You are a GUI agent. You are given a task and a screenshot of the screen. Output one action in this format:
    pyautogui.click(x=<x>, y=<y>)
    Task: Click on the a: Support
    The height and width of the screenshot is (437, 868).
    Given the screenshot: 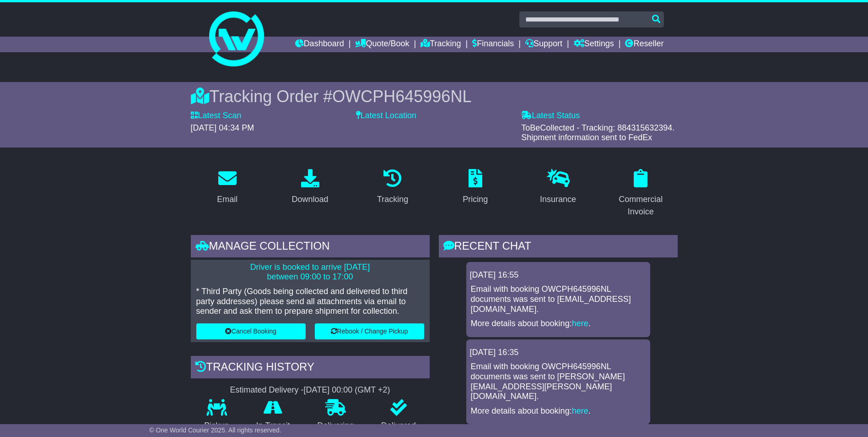 What is the action you would take?
    pyautogui.click(x=543, y=44)
    